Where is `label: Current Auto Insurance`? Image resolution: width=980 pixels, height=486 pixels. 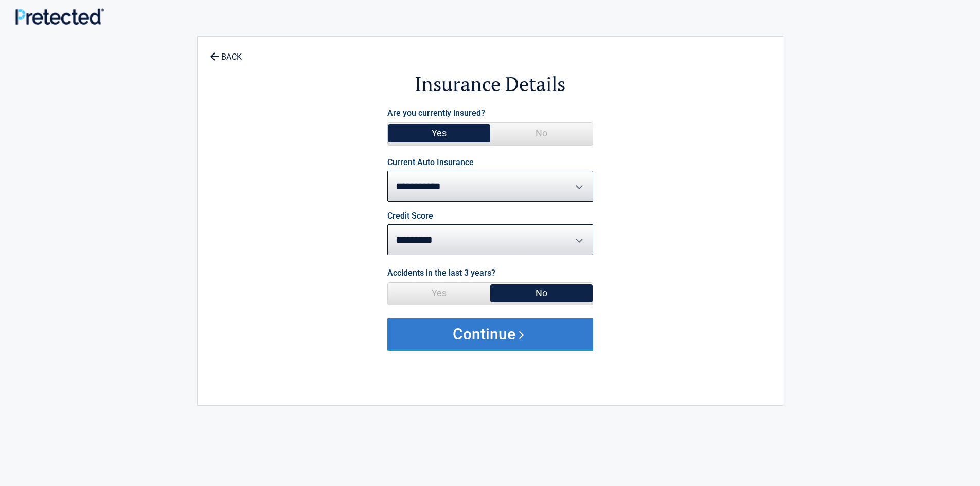
label: Current Auto Insurance is located at coordinates (431, 163).